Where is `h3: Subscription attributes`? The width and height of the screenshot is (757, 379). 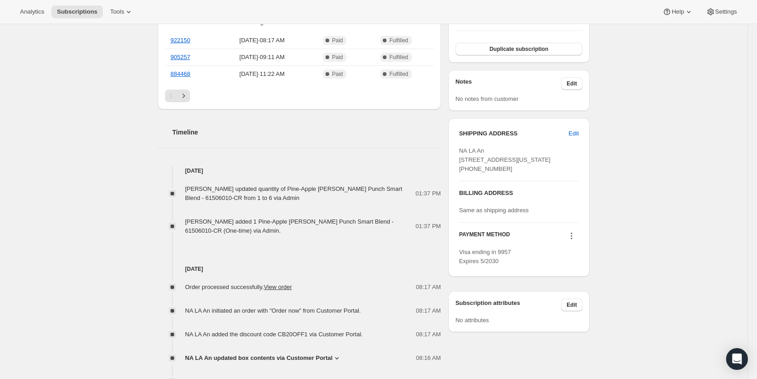 h3: Subscription attributes is located at coordinates (509, 305).